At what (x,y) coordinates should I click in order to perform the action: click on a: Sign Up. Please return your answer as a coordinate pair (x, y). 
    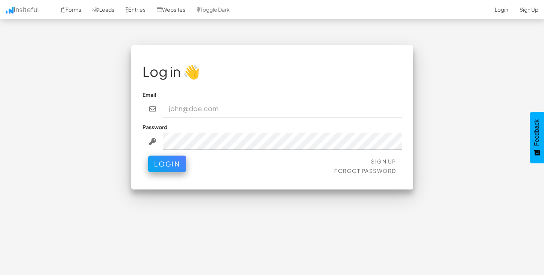
    Looking at the image, I should click on (384, 161).